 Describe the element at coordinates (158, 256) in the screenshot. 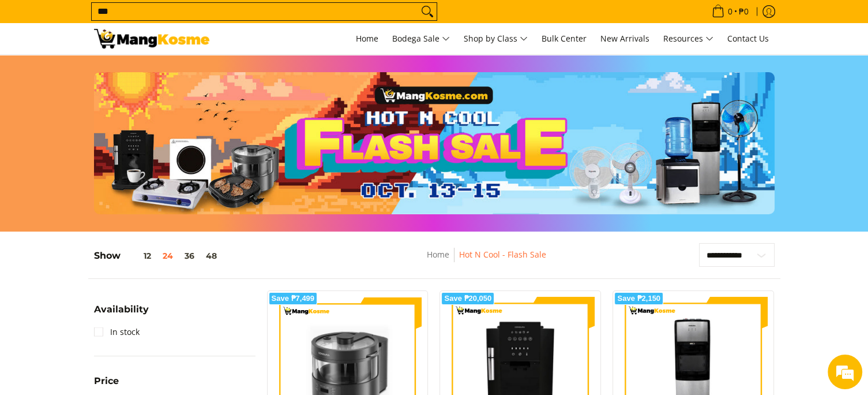

I see `h5: Show` at that location.